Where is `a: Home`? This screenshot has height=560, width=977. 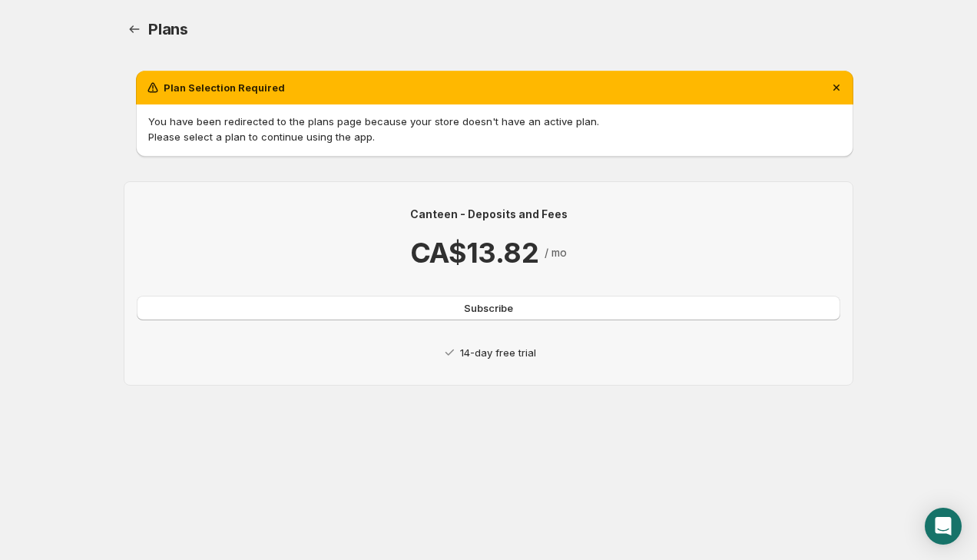
a: Home is located at coordinates (135, 29).